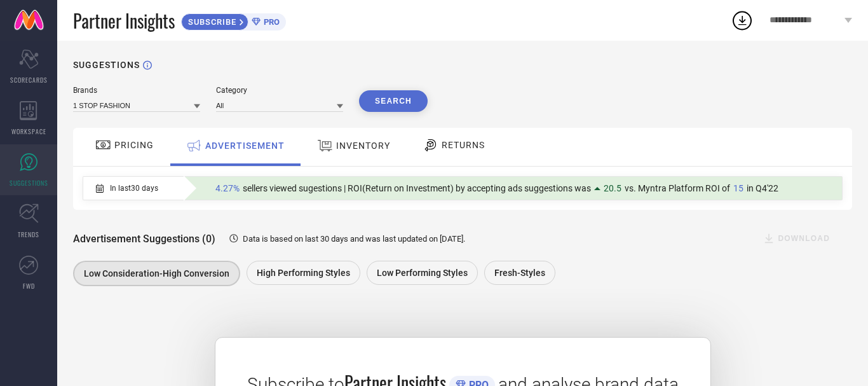  What do you see at coordinates (144, 238) in the screenshot?
I see `span: Advertisement Suggestions (0)` at bounding box center [144, 238].